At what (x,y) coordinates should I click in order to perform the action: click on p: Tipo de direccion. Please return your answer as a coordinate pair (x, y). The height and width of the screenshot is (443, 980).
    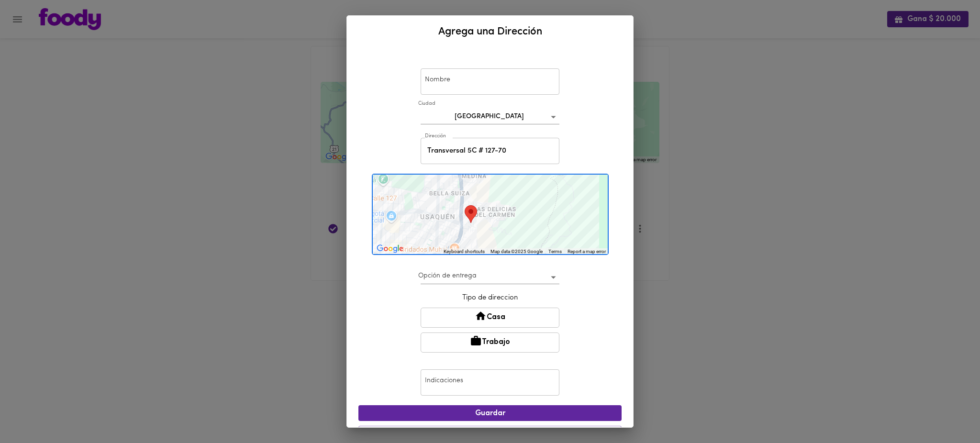
    Looking at the image, I should click on (490, 297).